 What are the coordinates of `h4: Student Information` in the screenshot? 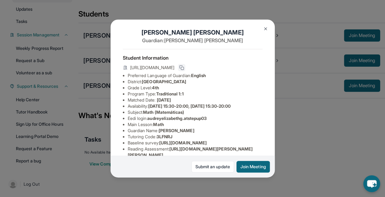 It's located at (193, 58).